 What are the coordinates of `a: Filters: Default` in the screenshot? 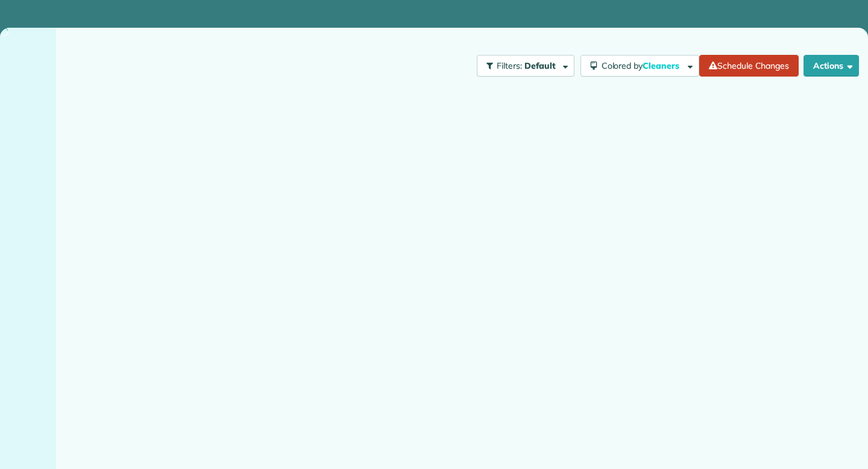 It's located at (522, 66).